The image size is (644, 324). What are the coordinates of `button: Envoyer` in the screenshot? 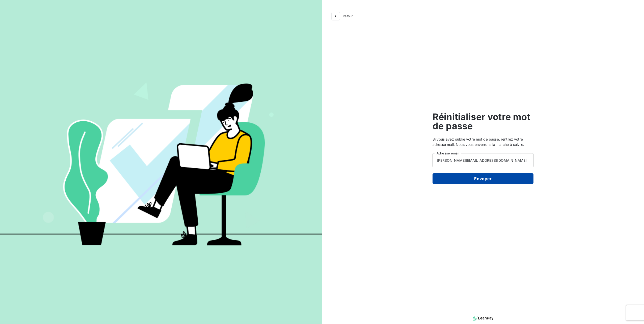 It's located at (483, 178).